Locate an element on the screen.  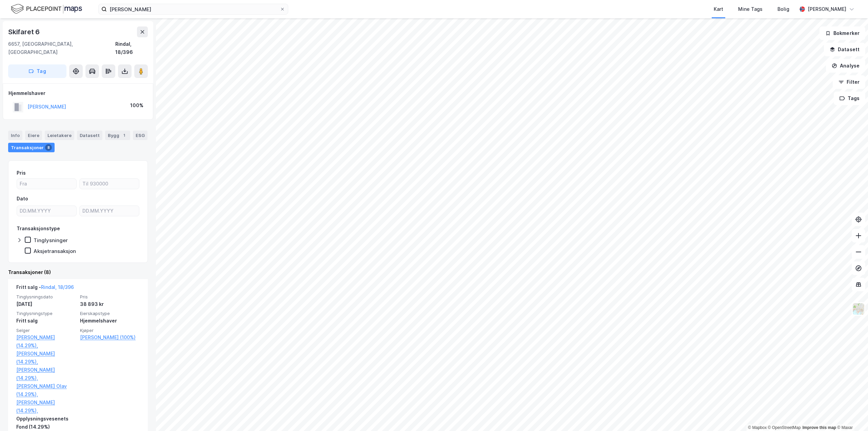
div: Fritt salg - is located at coordinates (45, 289).